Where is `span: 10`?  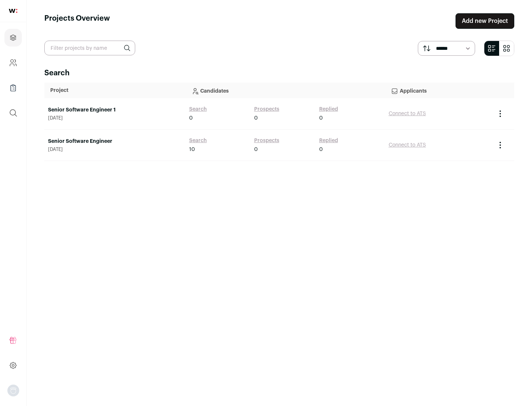
span: 10 is located at coordinates (192, 150).